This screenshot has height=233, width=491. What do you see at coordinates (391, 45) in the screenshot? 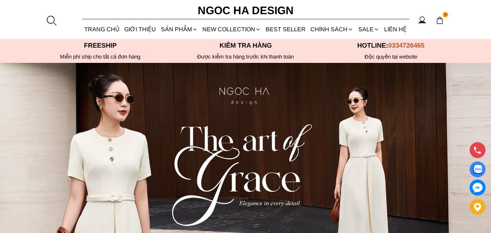
I see `p: Hotline:` at bounding box center [391, 45].